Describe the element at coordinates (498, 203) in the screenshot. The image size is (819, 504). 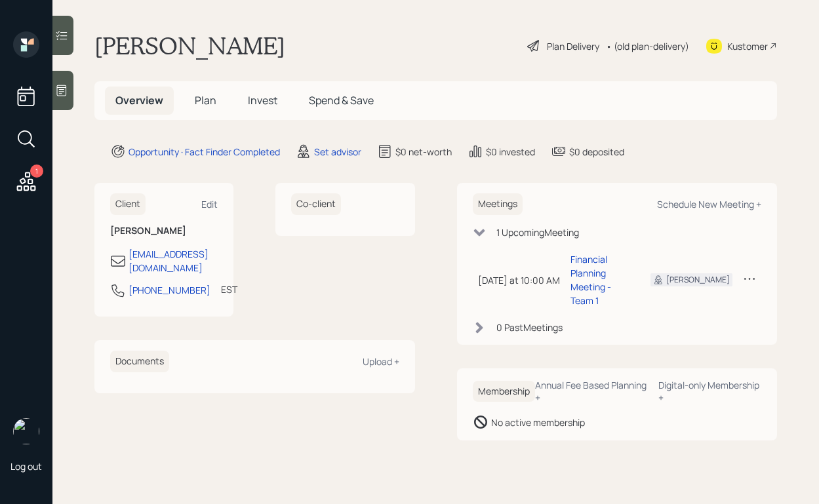
I see `h6: Meetings` at that location.